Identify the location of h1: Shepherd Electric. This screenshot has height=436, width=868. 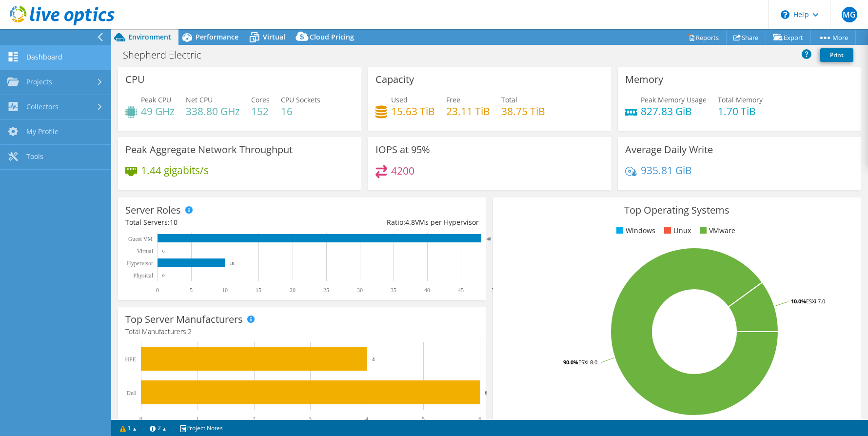
(167, 55).